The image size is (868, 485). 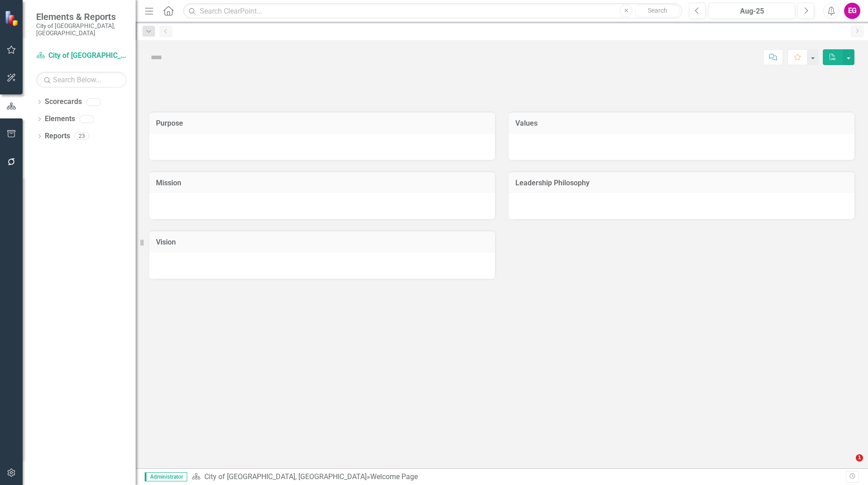 I want to click on h3: Mission, so click(x=322, y=183).